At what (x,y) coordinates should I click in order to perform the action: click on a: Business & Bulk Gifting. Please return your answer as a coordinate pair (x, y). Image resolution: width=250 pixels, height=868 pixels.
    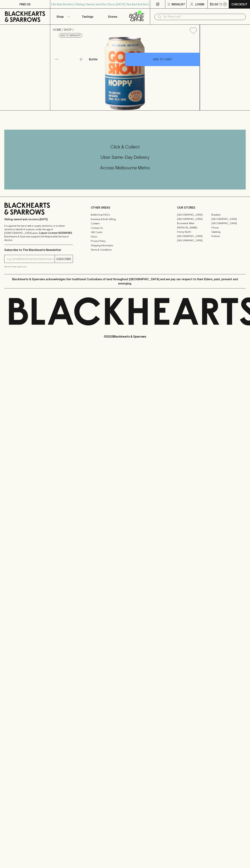
    Looking at the image, I should click on (125, 219).